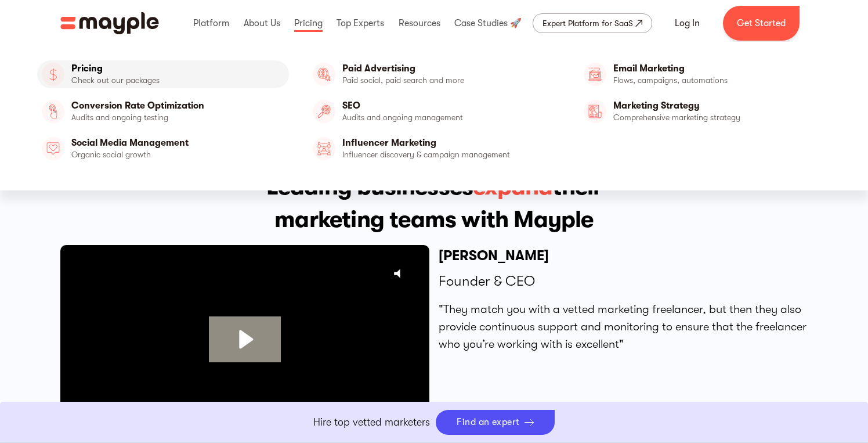 The width and height of the screenshot is (868, 443). Describe the element at coordinates (593, 23) in the screenshot. I see `a: Expert Platform for SaaS` at that location.